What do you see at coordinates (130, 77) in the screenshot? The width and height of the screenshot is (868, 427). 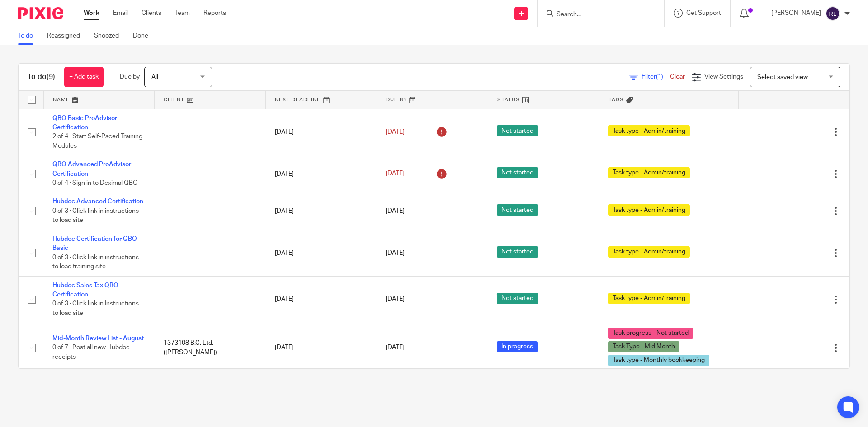 I see `p: Due by` at bounding box center [130, 77].